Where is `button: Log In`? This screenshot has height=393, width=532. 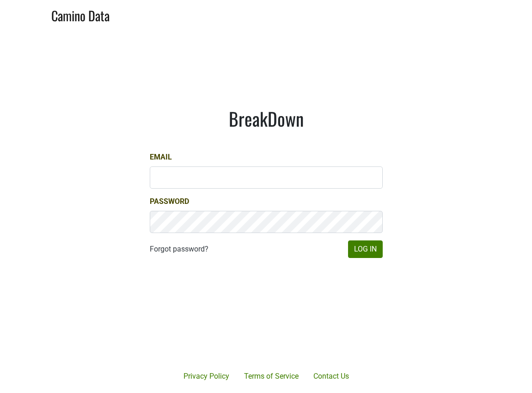
button: Log In is located at coordinates (365, 250).